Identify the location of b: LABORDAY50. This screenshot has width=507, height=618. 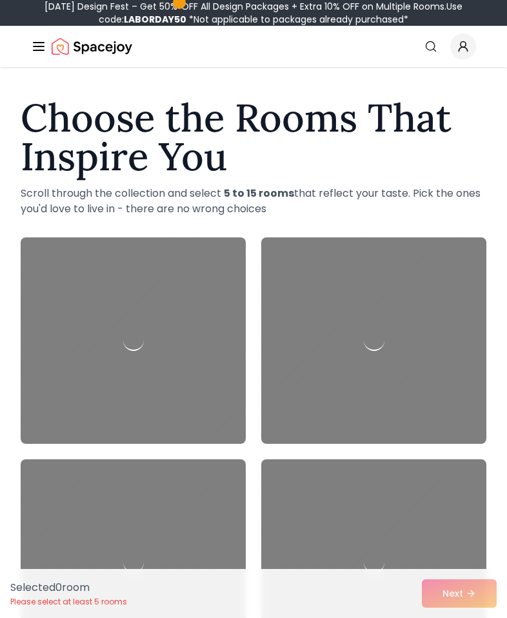
(155, 19).